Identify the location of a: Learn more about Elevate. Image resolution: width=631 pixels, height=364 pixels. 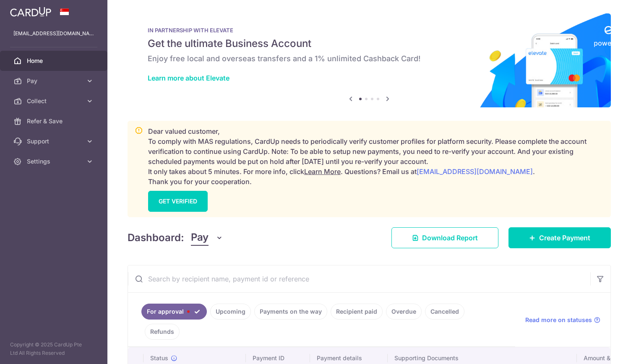
(188, 78).